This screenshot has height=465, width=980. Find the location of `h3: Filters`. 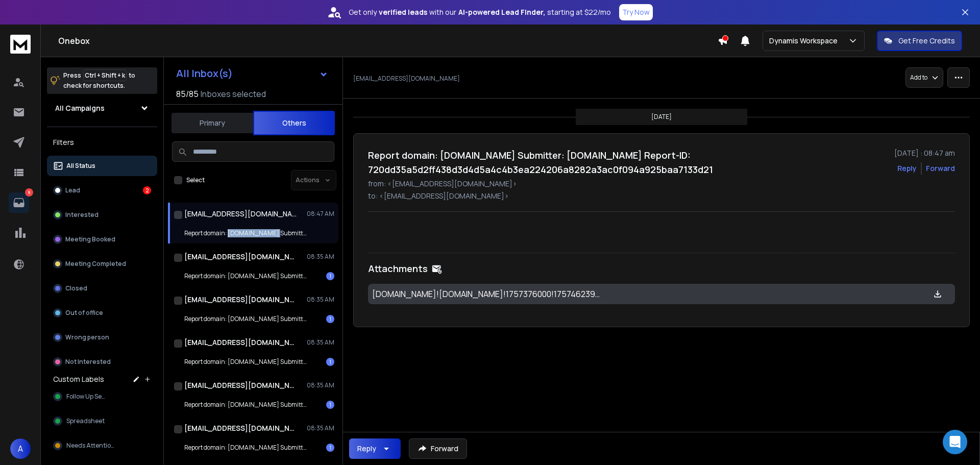

h3: Filters is located at coordinates (102, 142).